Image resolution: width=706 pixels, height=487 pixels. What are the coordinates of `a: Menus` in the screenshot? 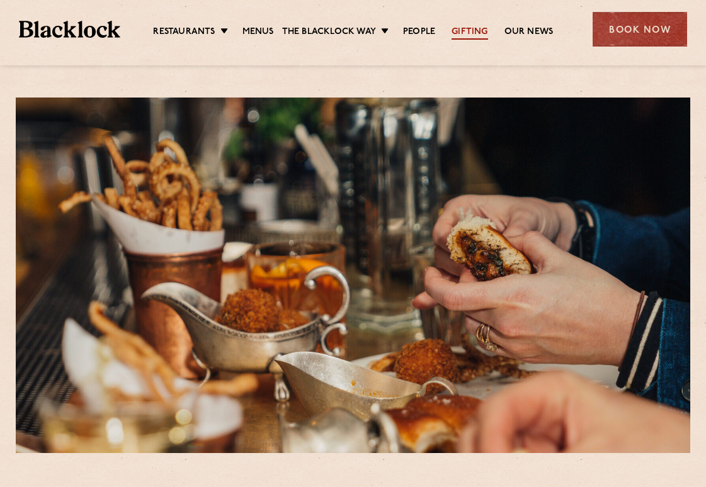 It's located at (258, 33).